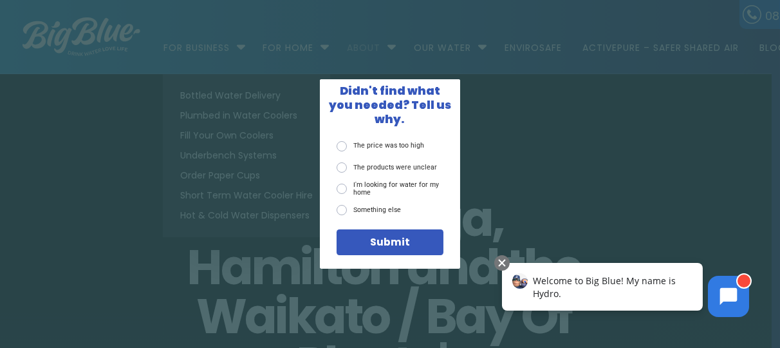 The width and height of the screenshot is (780, 348). Describe the element at coordinates (387, 167) in the screenshot. I see `label: The products were unclear` at that location.